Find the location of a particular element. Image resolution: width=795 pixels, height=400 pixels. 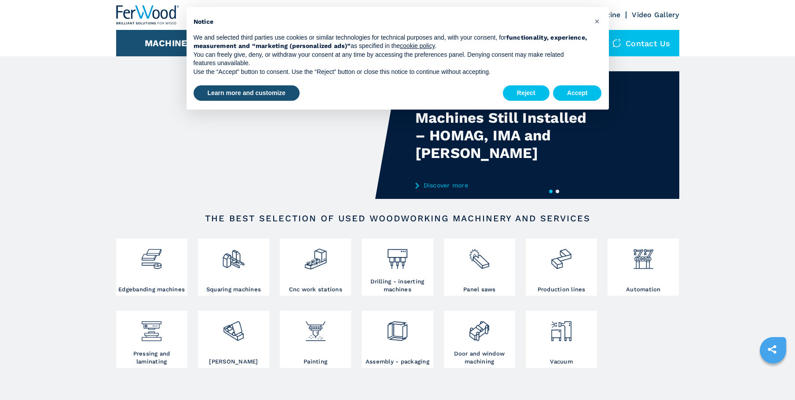

img: aspirazione_1.png is located at coordinates (561, 328).